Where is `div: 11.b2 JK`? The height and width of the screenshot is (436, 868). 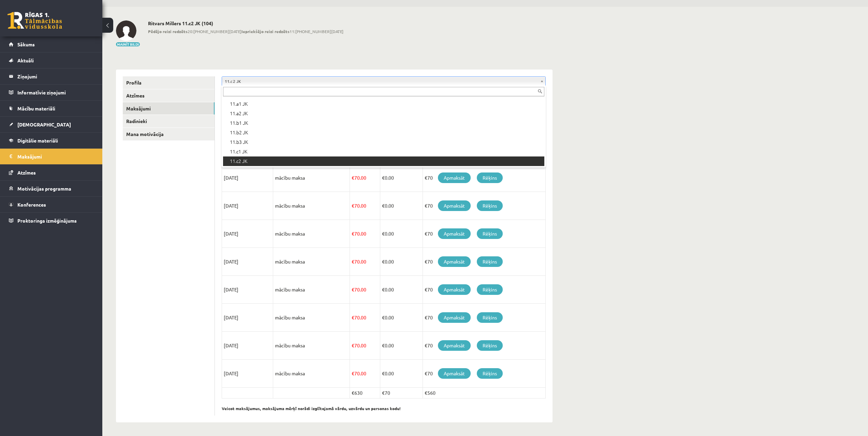
div: 11.b2 JK is located at coordinates (384, 132).